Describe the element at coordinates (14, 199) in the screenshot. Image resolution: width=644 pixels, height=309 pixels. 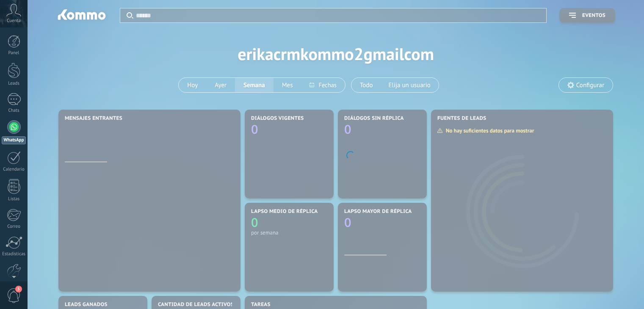
I see `div: Listas` at that location.